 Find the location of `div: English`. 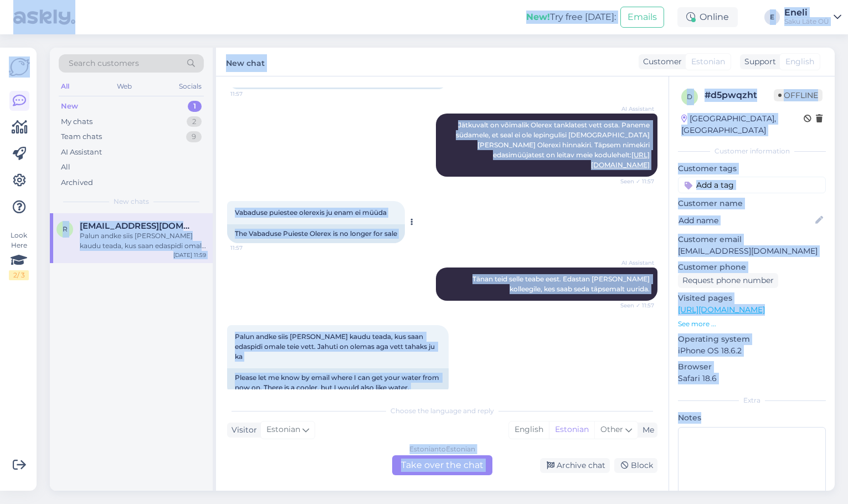

div: English is located at coordinates (529, 430).